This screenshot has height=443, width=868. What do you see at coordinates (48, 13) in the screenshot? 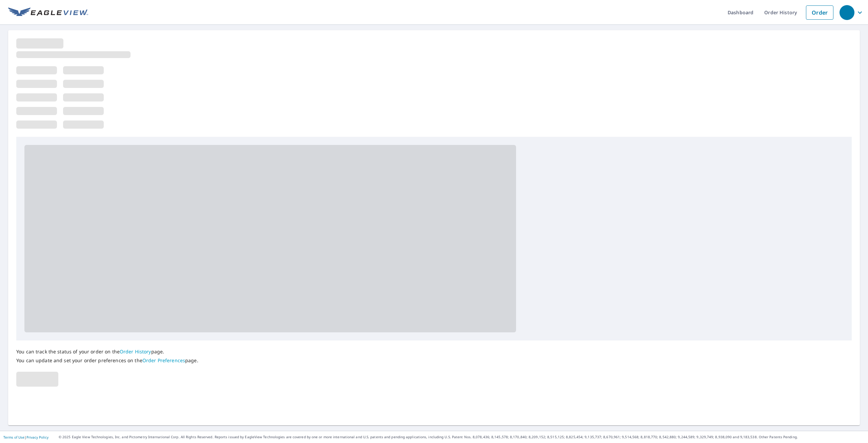
I see `img: EV Logo` at bounding box center [48, 13].